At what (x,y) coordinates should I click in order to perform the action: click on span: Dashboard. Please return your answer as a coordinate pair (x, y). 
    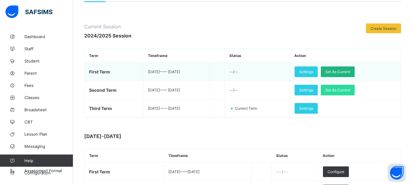
    Looking at the image, I should click on (49, 37).